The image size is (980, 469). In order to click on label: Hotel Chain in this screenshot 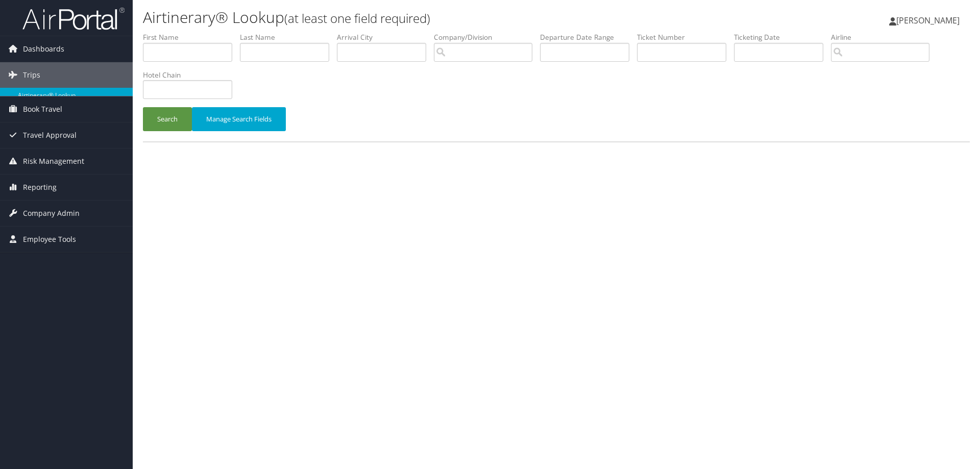, I will do `click(192, 75)`.